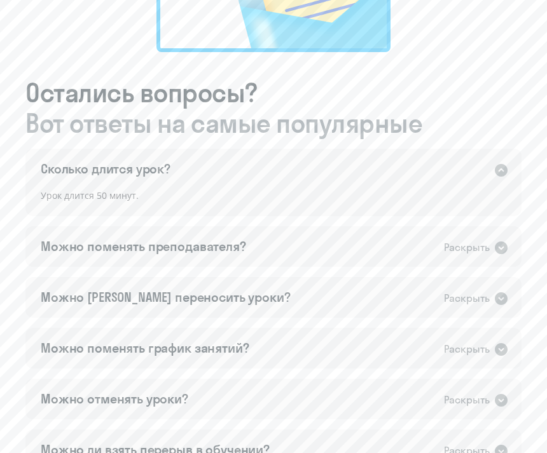 The image size is (547, 453). Describe the element at coordinates (106, 169) in the screenshot. I see `div: Сколько длится урок?` at that location.